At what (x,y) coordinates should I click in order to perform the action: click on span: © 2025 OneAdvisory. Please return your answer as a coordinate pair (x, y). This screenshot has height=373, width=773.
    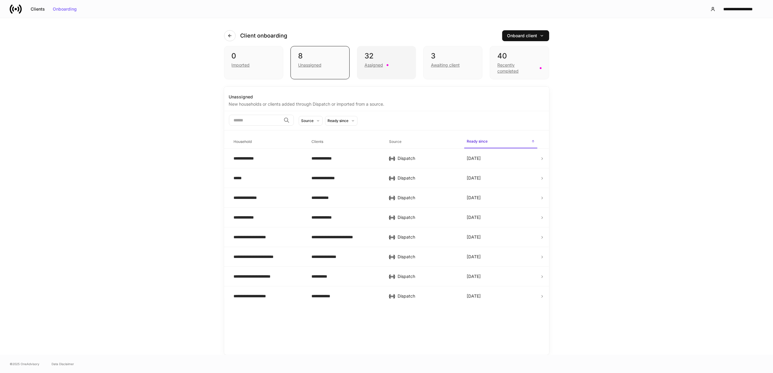
    Looking at the image, I should click on (25, 364).